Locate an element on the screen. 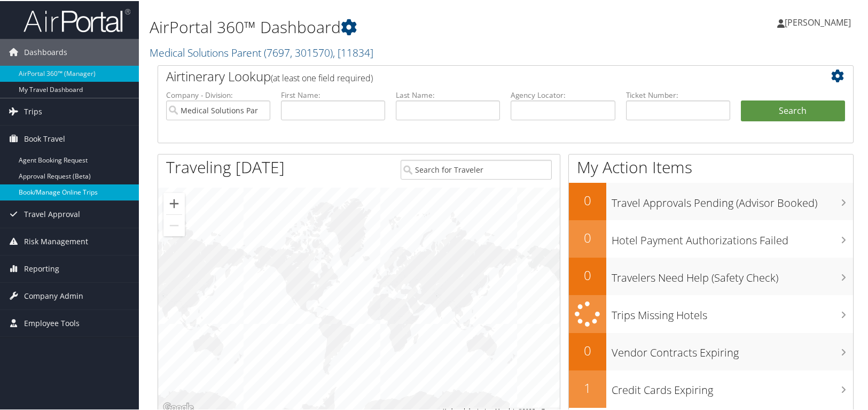 This screenshot has width=868, height=410. span: , [ 11834 ] is located at coordinates (353, 51).